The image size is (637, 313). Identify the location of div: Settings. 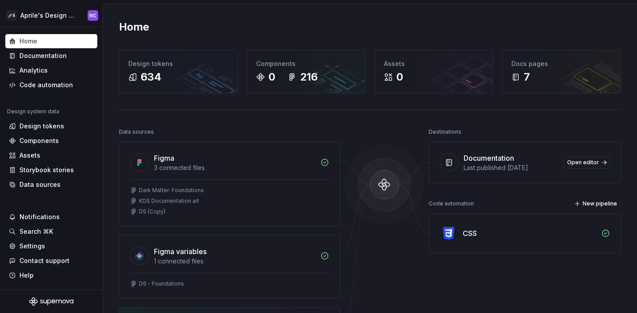
(32, 246).